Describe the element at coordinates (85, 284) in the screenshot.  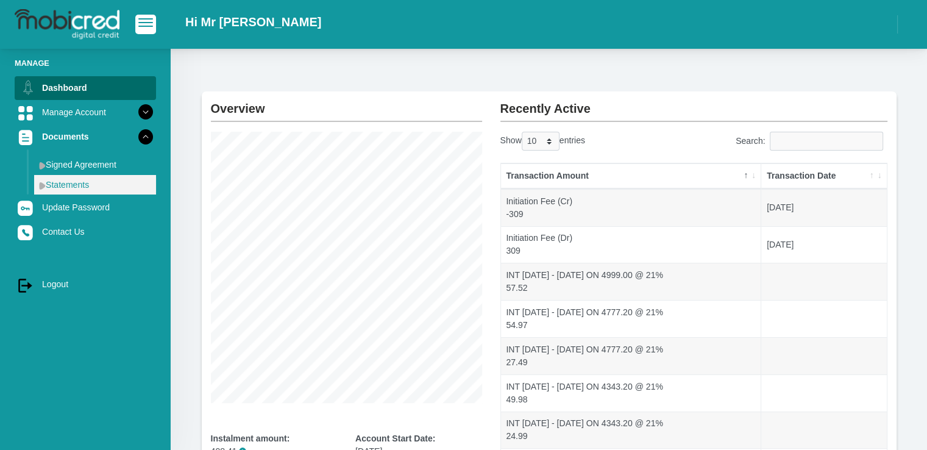
I see `a: Logout` at that location.